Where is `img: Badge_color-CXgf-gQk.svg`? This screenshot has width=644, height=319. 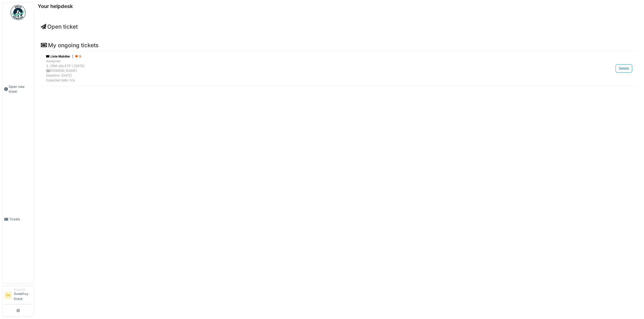
img: Badge_color-CXgf-gQk.svg is located at coordinates (18, 13).